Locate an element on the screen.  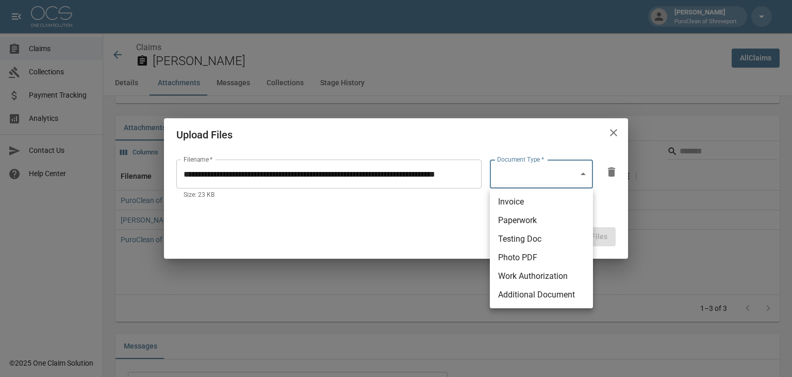
li: Photo PDF is located at coordinates (542, 257).